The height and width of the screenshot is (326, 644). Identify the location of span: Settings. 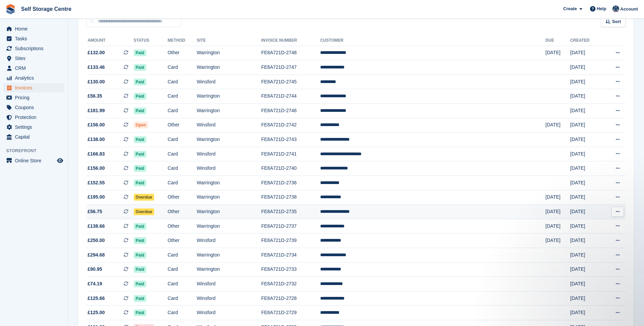
(35, 127).